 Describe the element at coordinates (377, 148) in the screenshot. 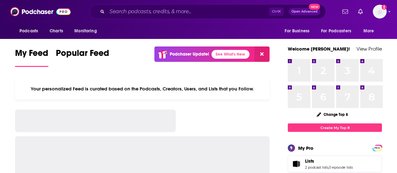

I see `span: PRO` at that location.